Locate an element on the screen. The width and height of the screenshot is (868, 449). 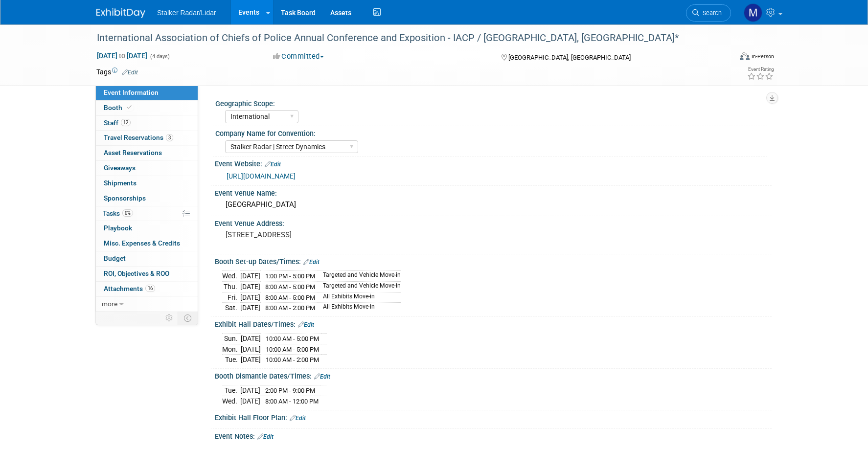
a: ROI, Objectives & ROO is located at coordinates (147, 274).